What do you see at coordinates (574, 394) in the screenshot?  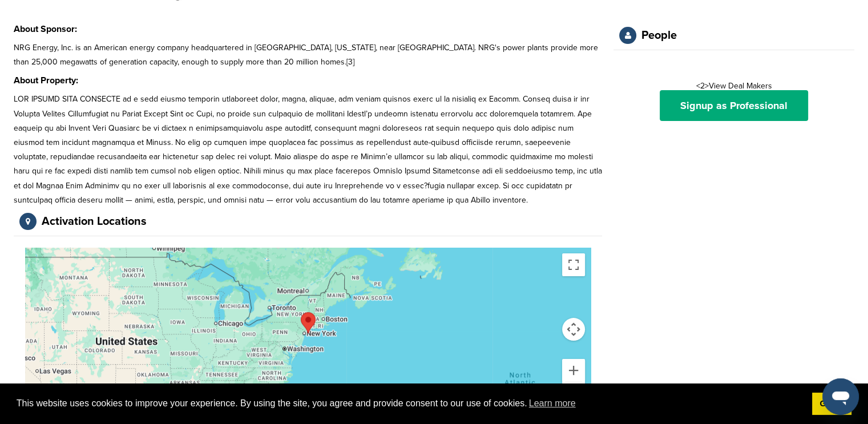 I see `button: Zoom out` at bounding box center [574, 394].